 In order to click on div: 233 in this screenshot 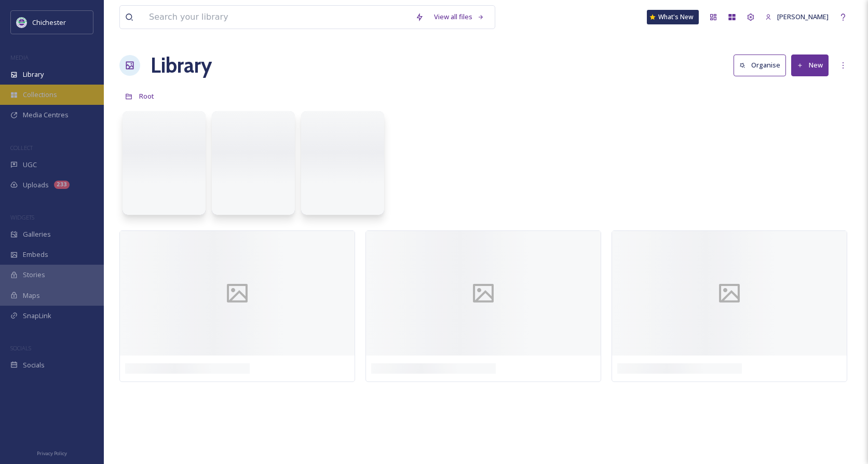, I will do `click(62, 185)`.